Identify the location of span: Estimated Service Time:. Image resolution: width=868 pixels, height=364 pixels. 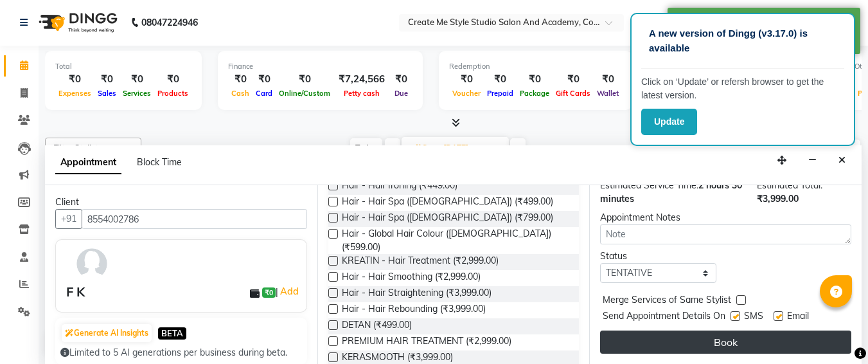
(649, 185).